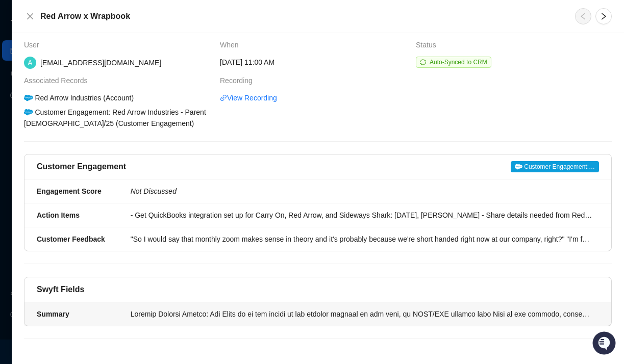 The image size is (624, 364). Describe the element at coordinates (223, 98) in the screenshot. I see `span: link` at that location.